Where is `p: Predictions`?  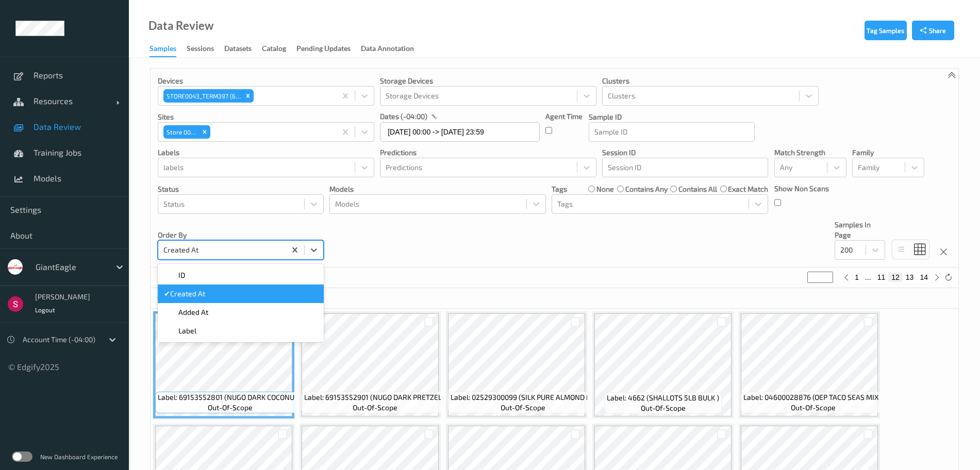 p: Predictions is located at coordinates (489, 153).